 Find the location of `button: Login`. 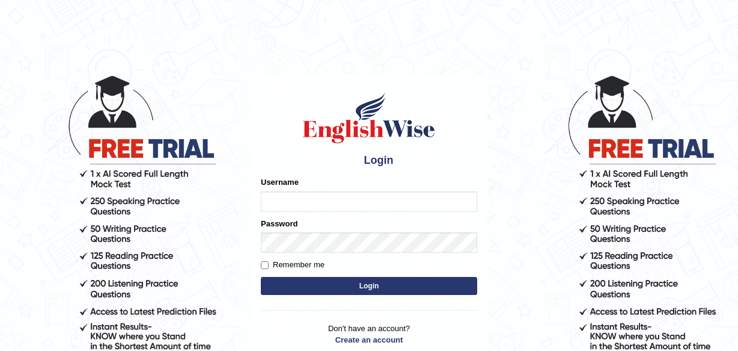

button: Login is located at coordinates (369, 286).